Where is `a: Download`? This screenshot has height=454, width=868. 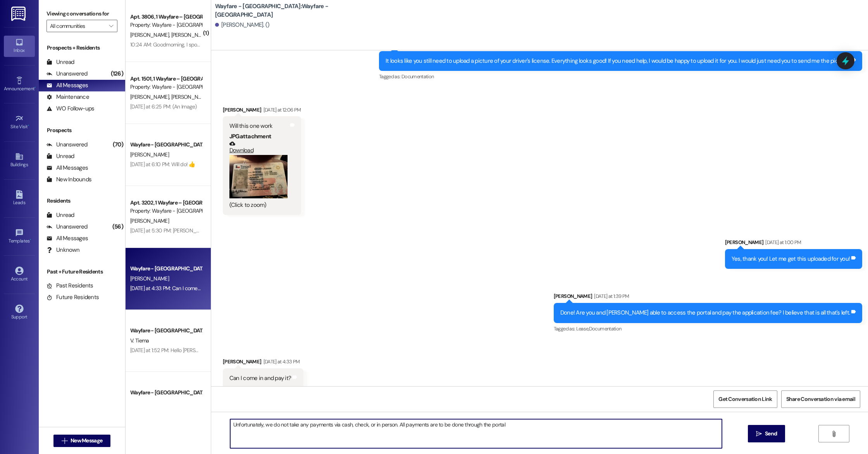 a: Download is located at coordinates (258, 147).